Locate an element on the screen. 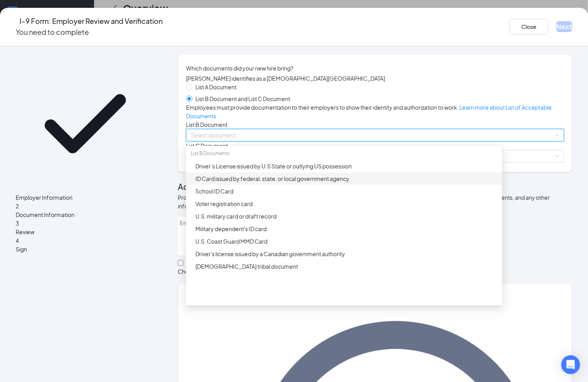 The width and height of the screenshot is (588, 382). div: Voter registration card is located at coordinates (346, 204).